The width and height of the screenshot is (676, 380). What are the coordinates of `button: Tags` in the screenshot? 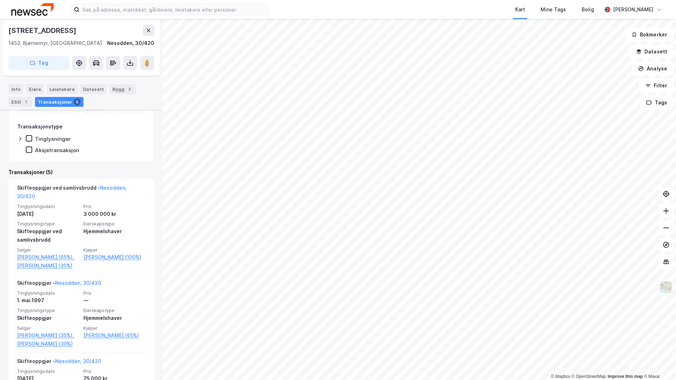 It's located at (657, 103).